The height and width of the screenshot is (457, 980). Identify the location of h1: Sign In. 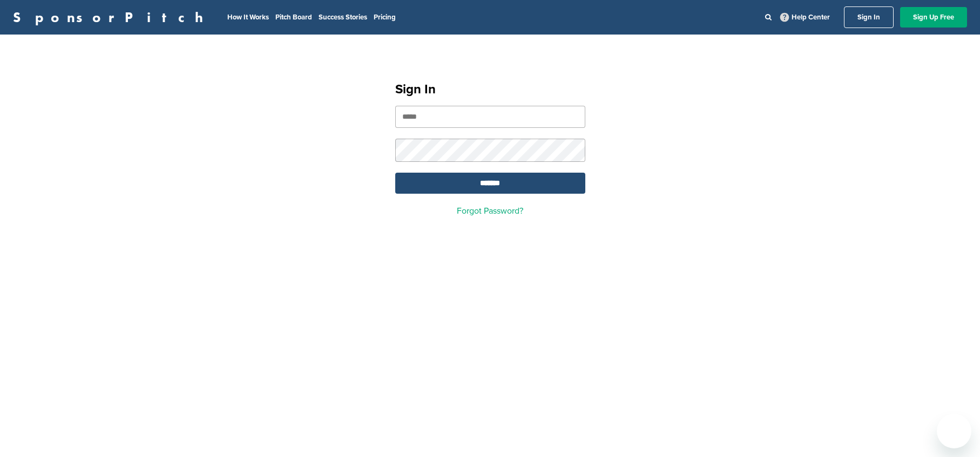
(490, 90).